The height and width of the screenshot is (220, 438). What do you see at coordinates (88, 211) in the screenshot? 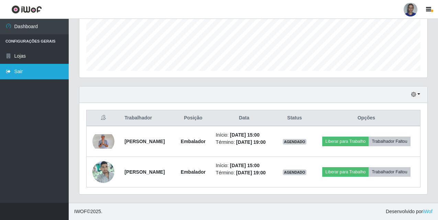
I see `span: © 2025 .` at bounding box center [88, 211].